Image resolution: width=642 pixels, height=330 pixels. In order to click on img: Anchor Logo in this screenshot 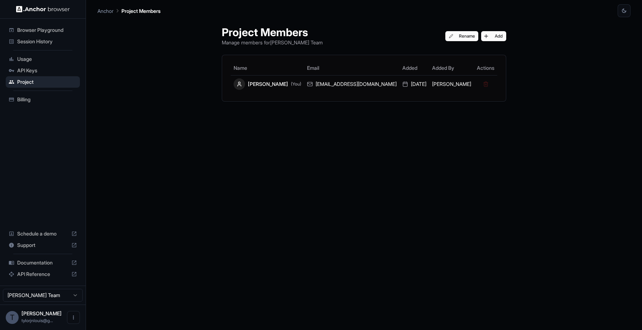, I will do `click(43, 9)`.